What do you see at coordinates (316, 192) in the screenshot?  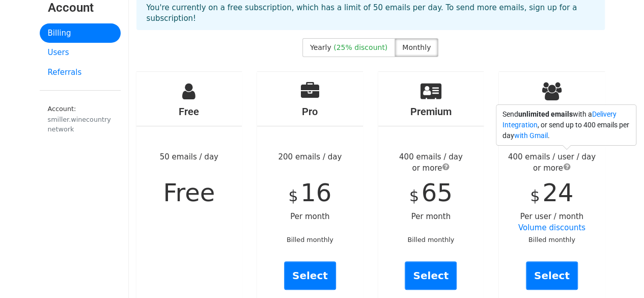 I see `span: 16` at bounding box center [316, 192].